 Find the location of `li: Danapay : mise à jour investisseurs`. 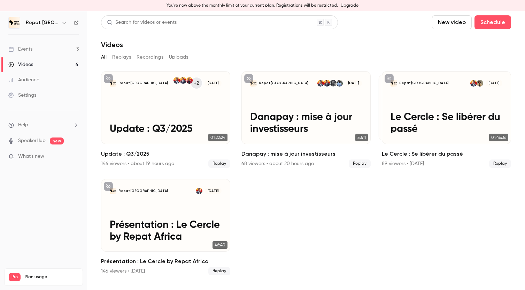

li: Danapay : mise à jour investisseurs is located at coordinates (306, 119).